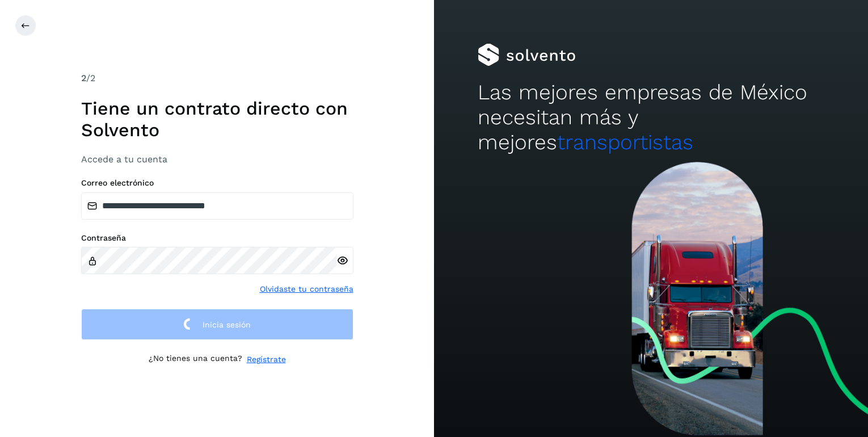  Describe the element at coordinates (217, 324) in the screenshot. I see `button: Inicia sesión` at that location.